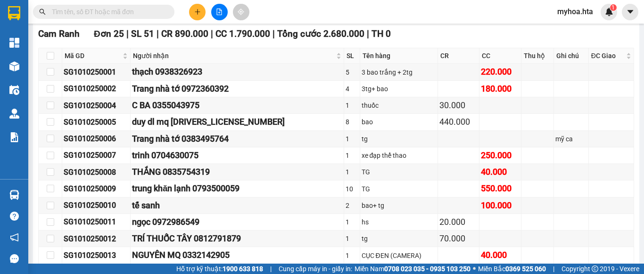  I want to click on div: Trang nhà tớ 0972360392, so click(237, 89).